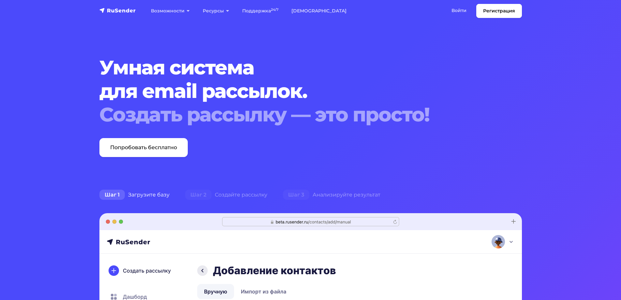 This screenshot has height=300, width=621. I want to click on div: Создать рассылку — это просто!, so click(293, 114).